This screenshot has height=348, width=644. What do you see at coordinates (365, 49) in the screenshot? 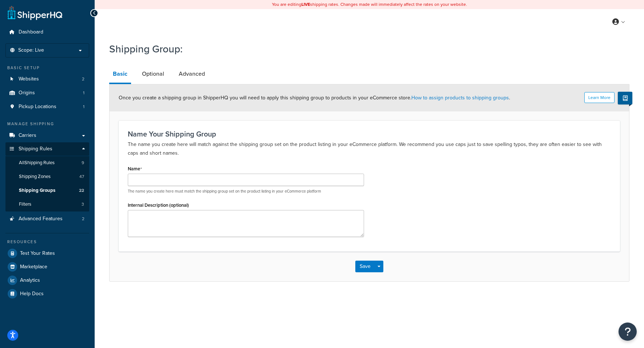
I see `h1: Shipping Group:` at bounding box center [365, 49].